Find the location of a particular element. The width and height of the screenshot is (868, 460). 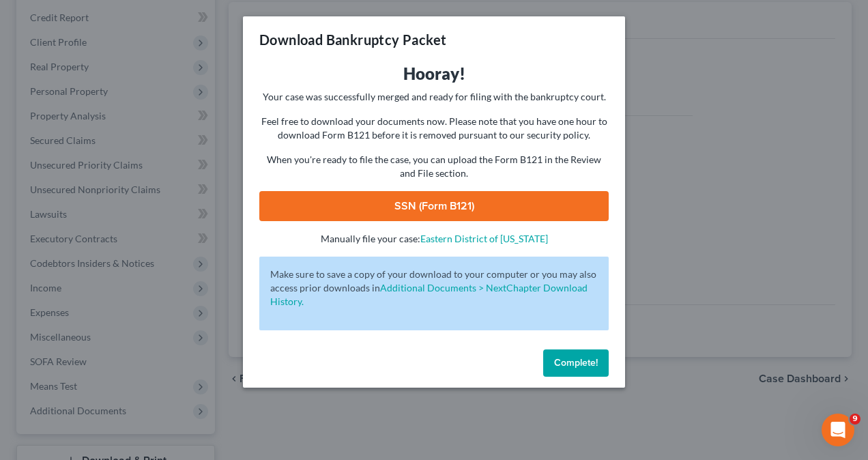

a: SSN (Form B121) is located at coordinates (434, 206).